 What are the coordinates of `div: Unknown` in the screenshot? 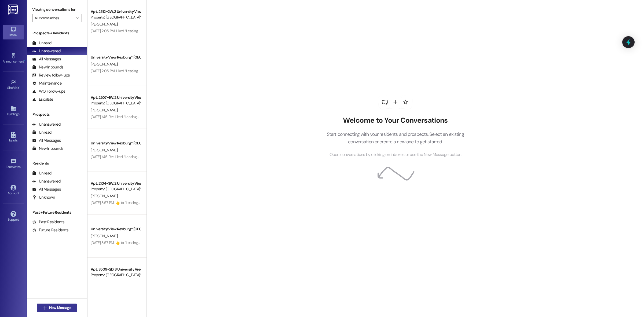 It's located at (43, 197).